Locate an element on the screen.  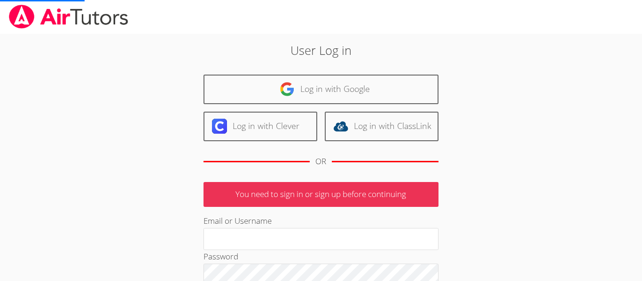
h2: User Log in is located at coordinates (321, 50).